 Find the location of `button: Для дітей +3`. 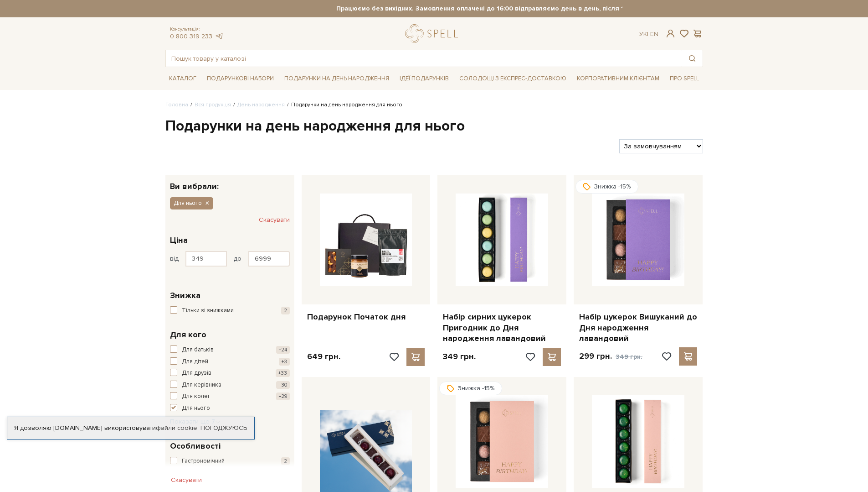

button: Для дітей +3 is located at coordinates (229, 362).